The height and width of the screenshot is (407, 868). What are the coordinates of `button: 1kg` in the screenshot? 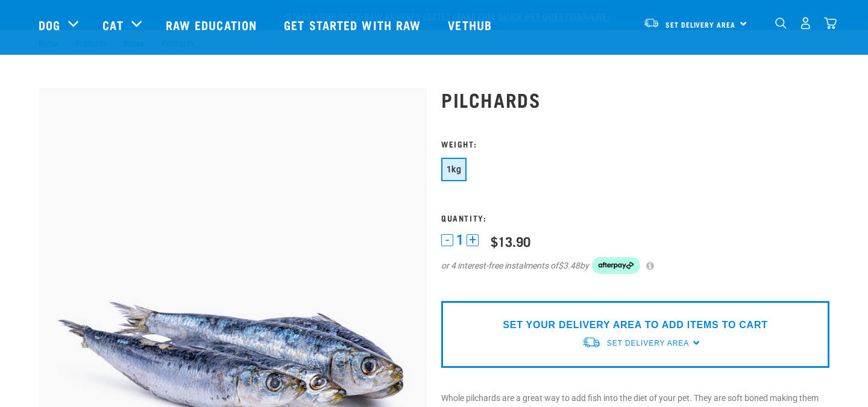 It's located at (454, 169).